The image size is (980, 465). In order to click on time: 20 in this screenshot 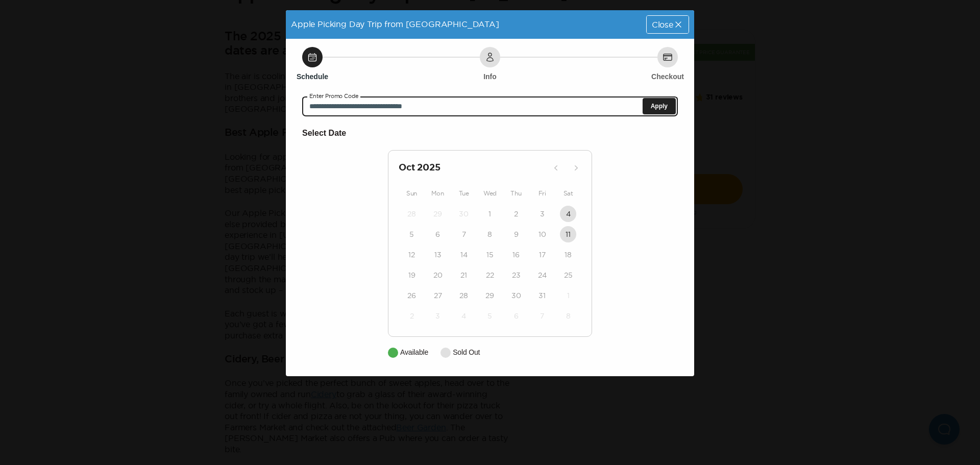, I will do `click(438, 276)`.